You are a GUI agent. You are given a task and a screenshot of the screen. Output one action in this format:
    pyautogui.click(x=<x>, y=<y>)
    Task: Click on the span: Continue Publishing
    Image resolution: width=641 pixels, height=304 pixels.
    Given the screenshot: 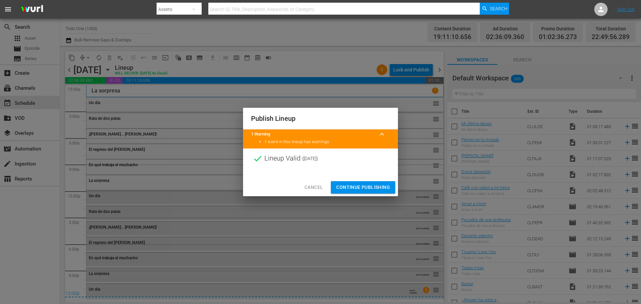 What is the action you would take?
    pyautogui.click(x=363, y=187)
    